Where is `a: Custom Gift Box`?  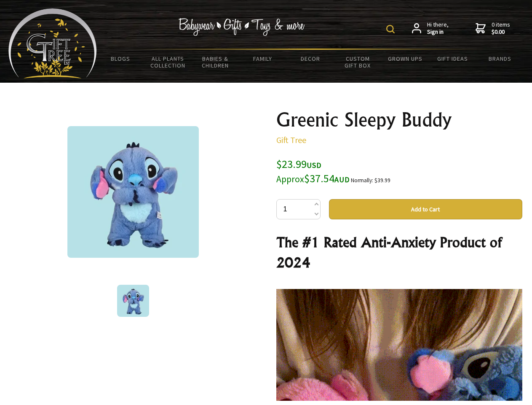
a: Custom Gift Box is located at coordinates (357, 62).